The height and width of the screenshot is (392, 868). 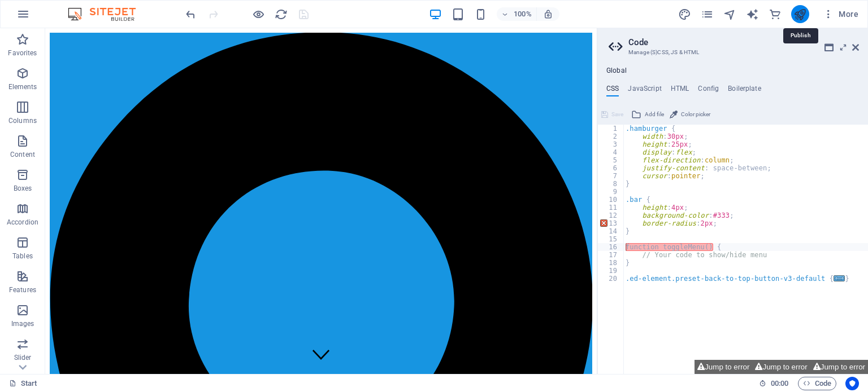 I want to click on i: Design (Ctrl+Alt+Y), so click(x=684, y=14).